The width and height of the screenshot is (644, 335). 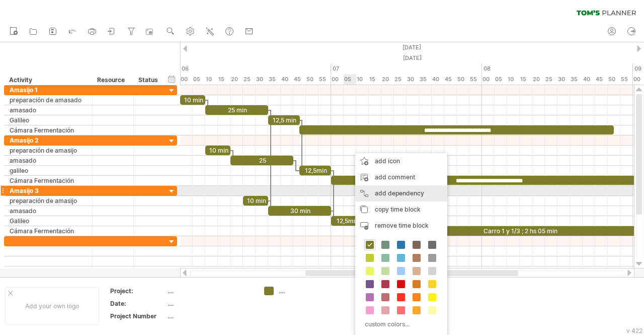 What do you see at coordinates (138, 303) in the screenshot?
I see `div: Date:` at bounding box center [138, 303].